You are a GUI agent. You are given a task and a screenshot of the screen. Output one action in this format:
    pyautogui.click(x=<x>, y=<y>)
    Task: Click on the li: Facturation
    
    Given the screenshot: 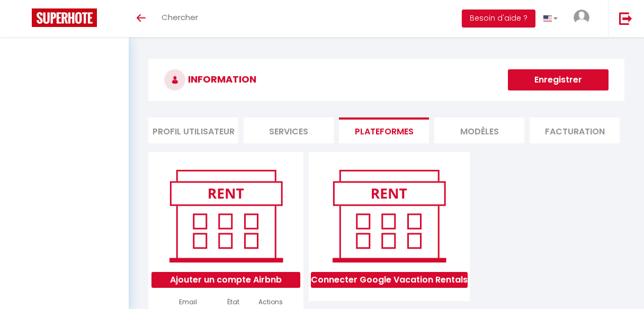 What is the action you would take?
    pyautogui.click(x=575, y=130)
    